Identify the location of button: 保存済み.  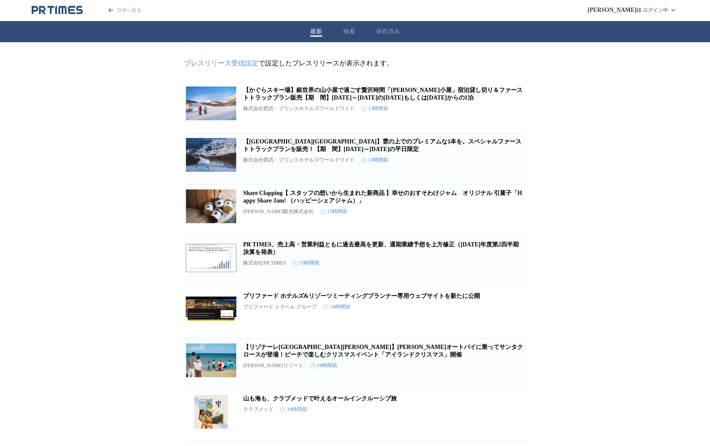
(388, 32).